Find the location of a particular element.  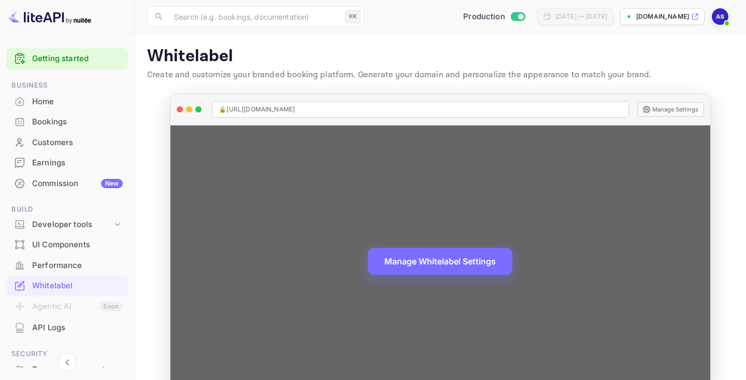

img: Ajay Singh is located at coordinates (720, 17).